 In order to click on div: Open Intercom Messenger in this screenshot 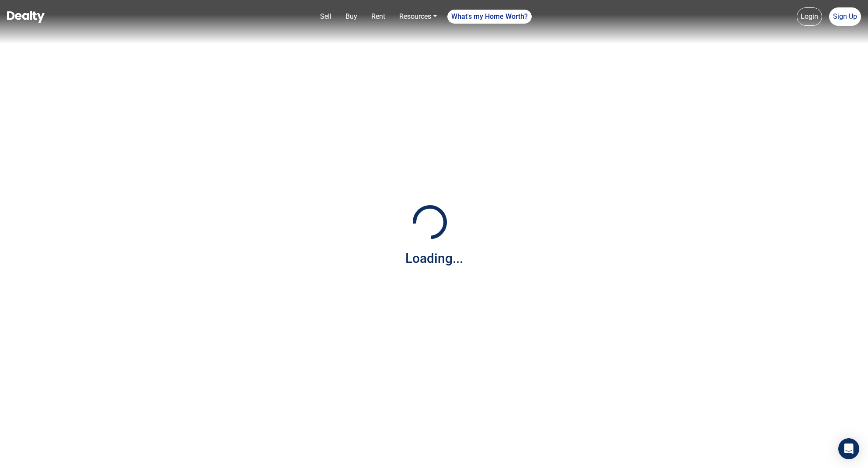, I will do `click(849, 449)`.